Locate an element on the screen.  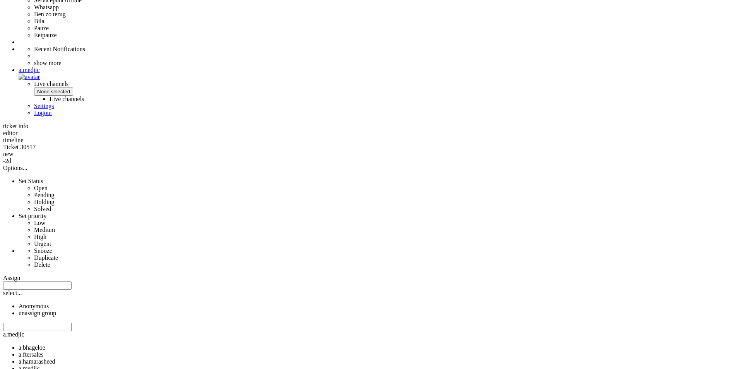
span: Snooze is located at coordinates (43, 250).